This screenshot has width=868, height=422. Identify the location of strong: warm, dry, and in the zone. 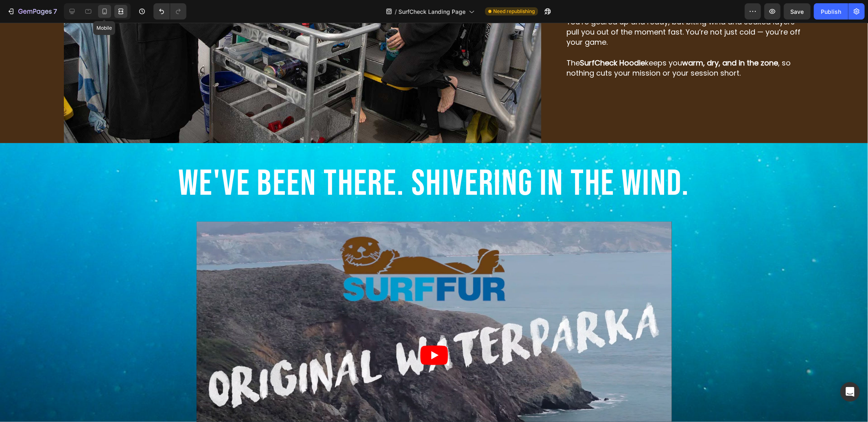
(730, 40).